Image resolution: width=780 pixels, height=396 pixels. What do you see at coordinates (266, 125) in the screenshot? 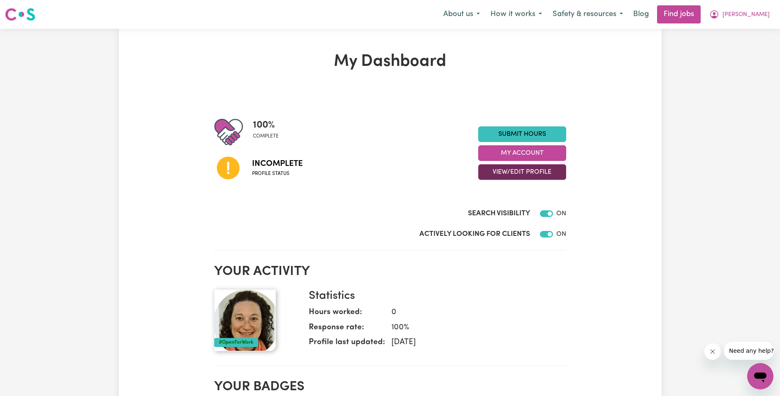
I see `span: 100 %` at bounding box center [266, 125].